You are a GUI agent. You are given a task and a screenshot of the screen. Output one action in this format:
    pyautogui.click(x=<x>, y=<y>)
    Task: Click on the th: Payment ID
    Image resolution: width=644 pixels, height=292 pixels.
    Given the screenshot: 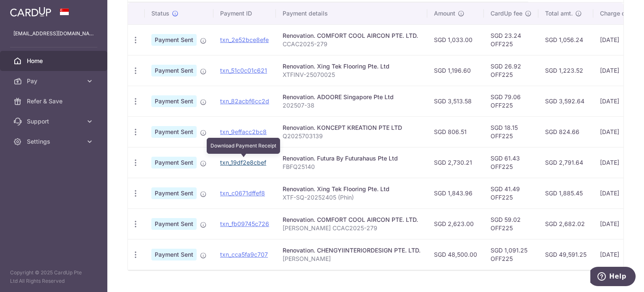 What is the action you would take?
    pyautogui.click(x=245, y=14)
    